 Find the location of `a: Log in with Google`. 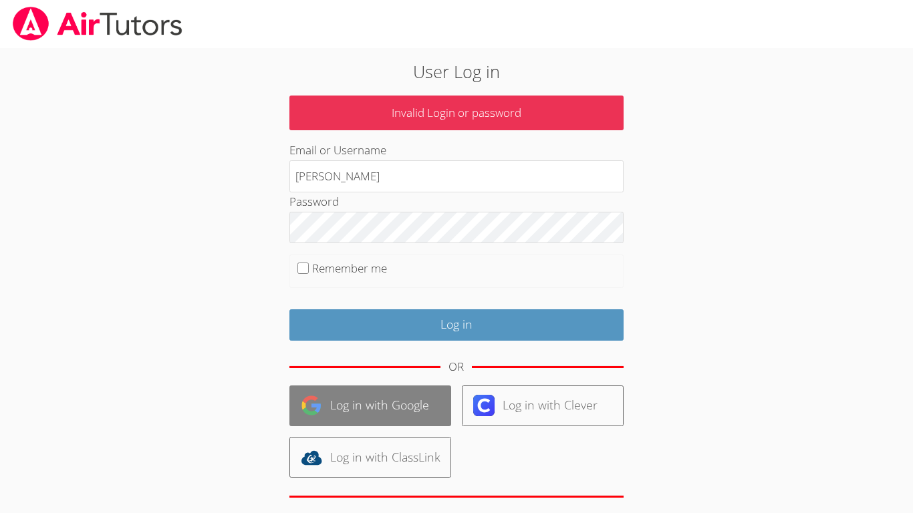

a: Log in with Google is located at coordinates (370, 406).